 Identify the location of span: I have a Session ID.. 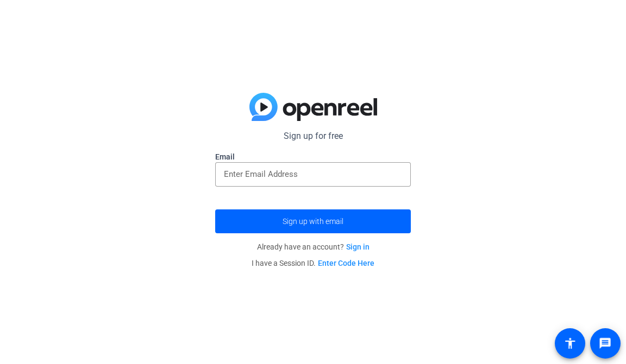
(313, 263).